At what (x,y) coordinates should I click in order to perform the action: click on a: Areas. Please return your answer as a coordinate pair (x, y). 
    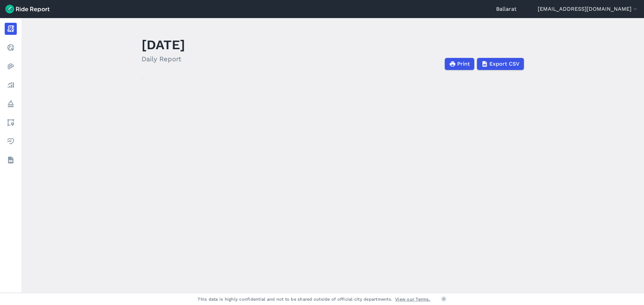
    Looking at the image, I should click on (11, 123).